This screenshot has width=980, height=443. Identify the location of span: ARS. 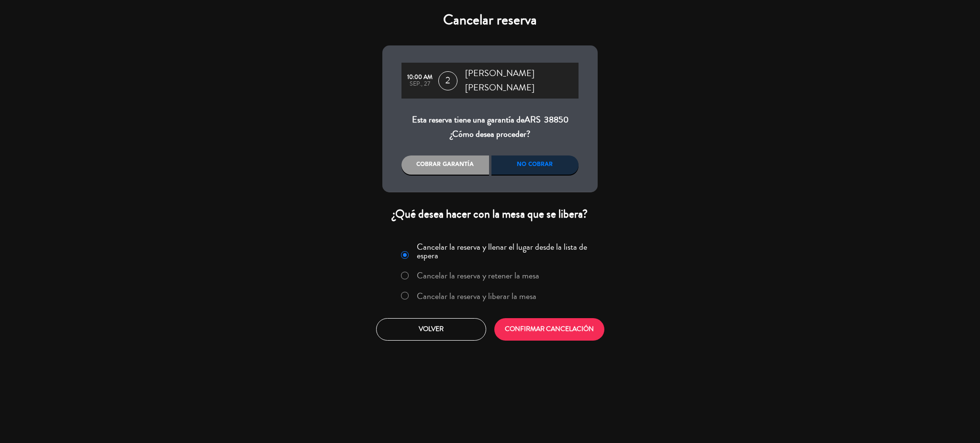
(532, 120).